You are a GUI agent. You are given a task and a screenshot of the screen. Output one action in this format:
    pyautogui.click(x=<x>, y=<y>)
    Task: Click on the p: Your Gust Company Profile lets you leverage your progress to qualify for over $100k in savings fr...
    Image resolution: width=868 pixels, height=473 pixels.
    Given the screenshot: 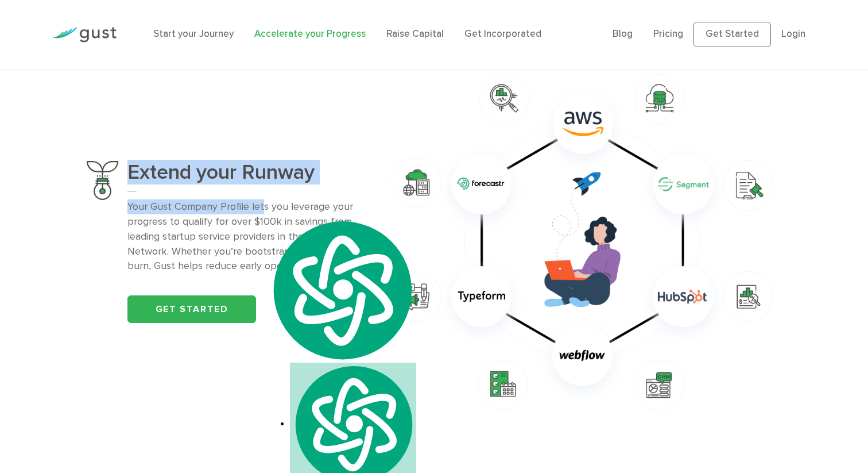 What is the action you would take?
    pyautogui.click(x=247, y=236)
    